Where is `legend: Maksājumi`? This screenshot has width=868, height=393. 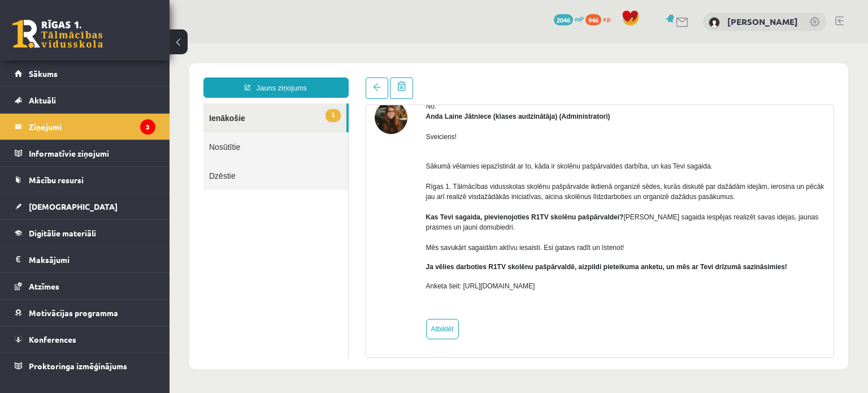 legend: Maksājumi is located at coordinates (92, 259).